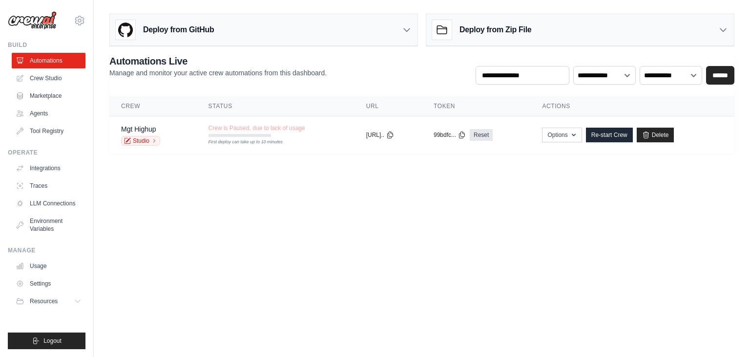  I want to click on a: Settings, so click(48, 283).